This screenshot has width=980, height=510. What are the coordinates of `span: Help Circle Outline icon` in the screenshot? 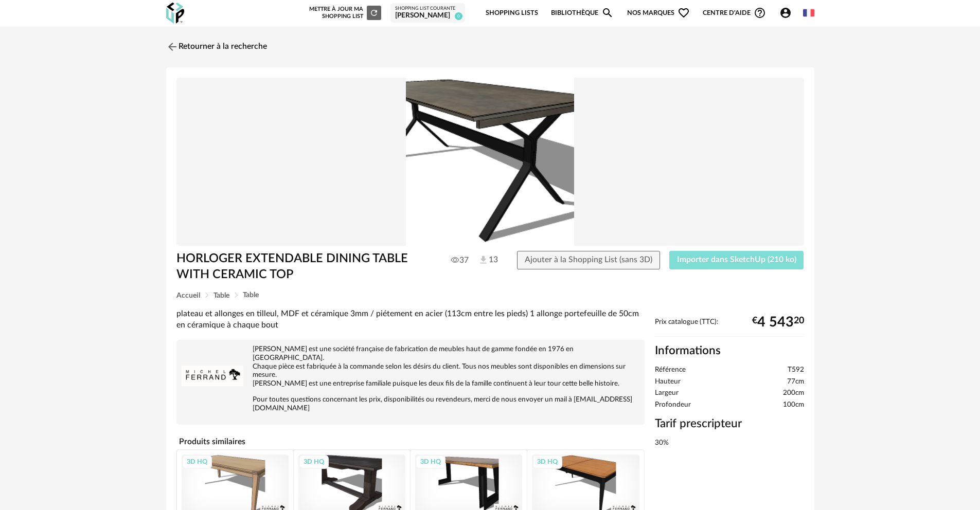 It's located at (760, 13).